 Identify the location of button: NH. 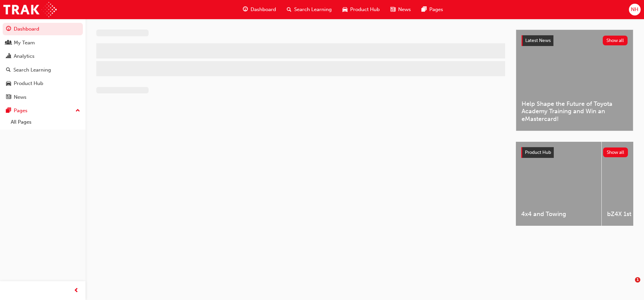
(634, 9).